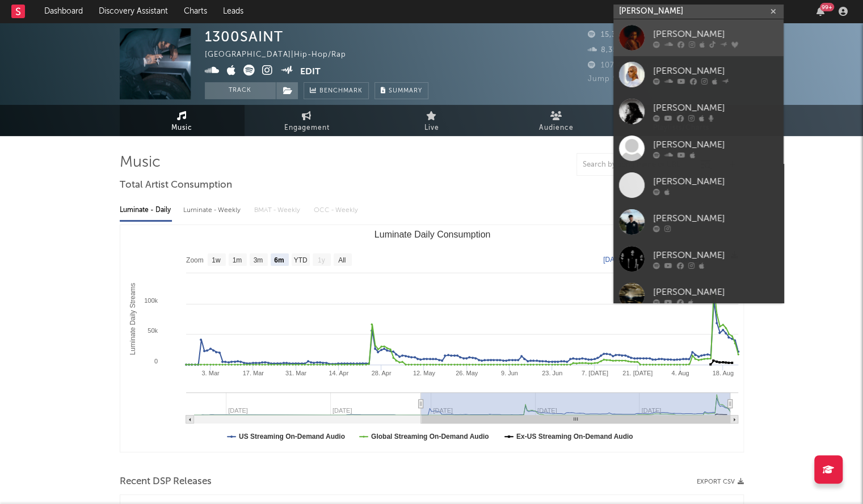 This screenshot has width=863, height=504. I want to click on text: YTD, so click(300, 260).